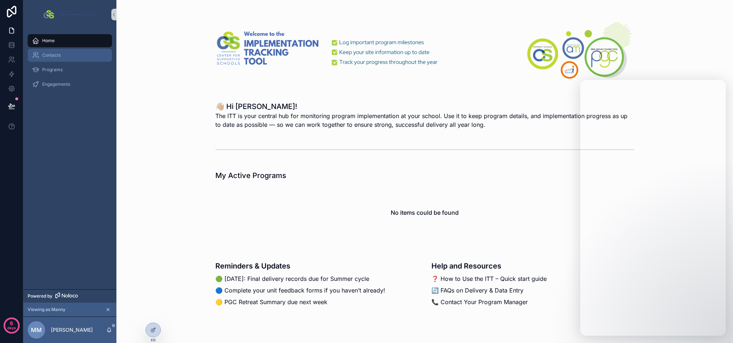 The height and width of the screenshot is (343, 733). Describe the element at coordinates (51, 55) in the screenshot. I see `span: Contacts` at that location.